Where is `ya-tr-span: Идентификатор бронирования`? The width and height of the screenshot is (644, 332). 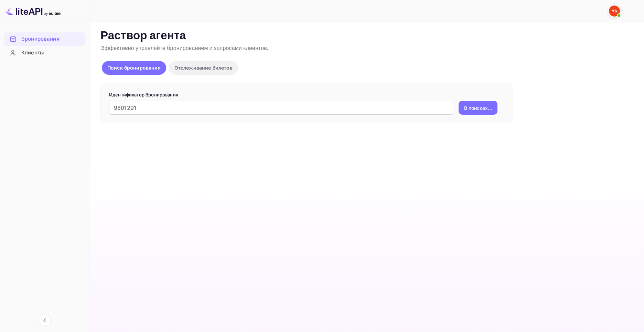 ya-tr-span: Идентификатор бронирования is located at coordinates (144, 94).